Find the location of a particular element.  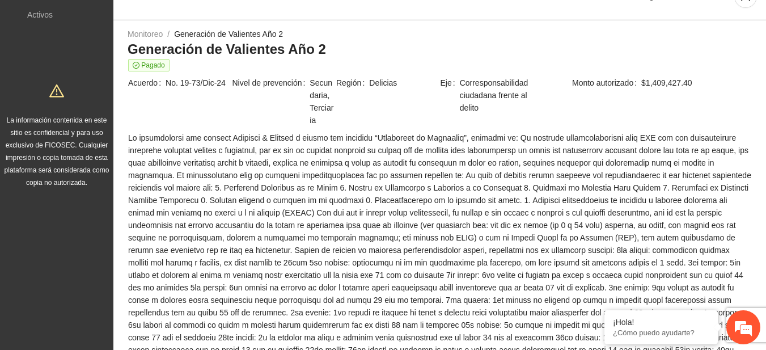

div: Minimizar ventana de chat en vivo is located at coordinates (199, 19).